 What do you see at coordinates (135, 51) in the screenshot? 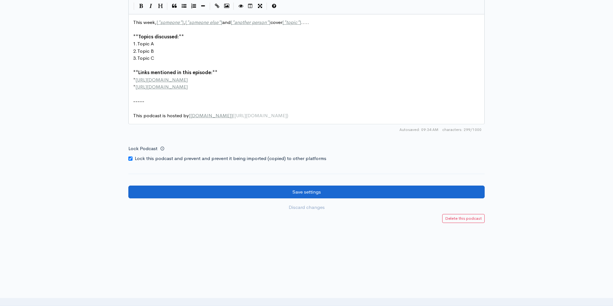
I see `span: 2.` at bounding box center [135, 51].